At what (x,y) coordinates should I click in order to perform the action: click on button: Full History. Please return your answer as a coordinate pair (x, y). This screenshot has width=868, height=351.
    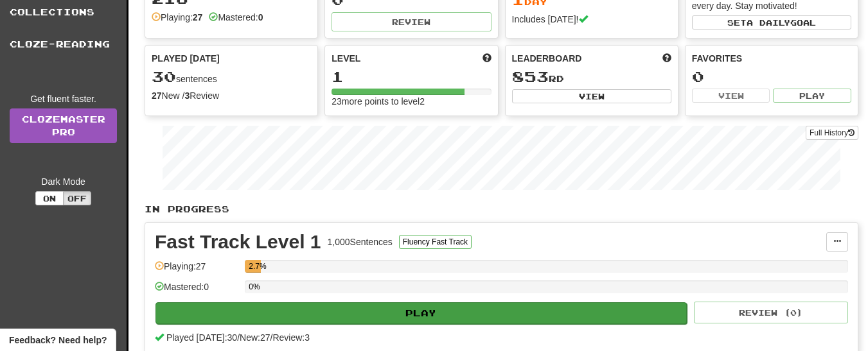
    Looking at the image, I should click on (832, 133).